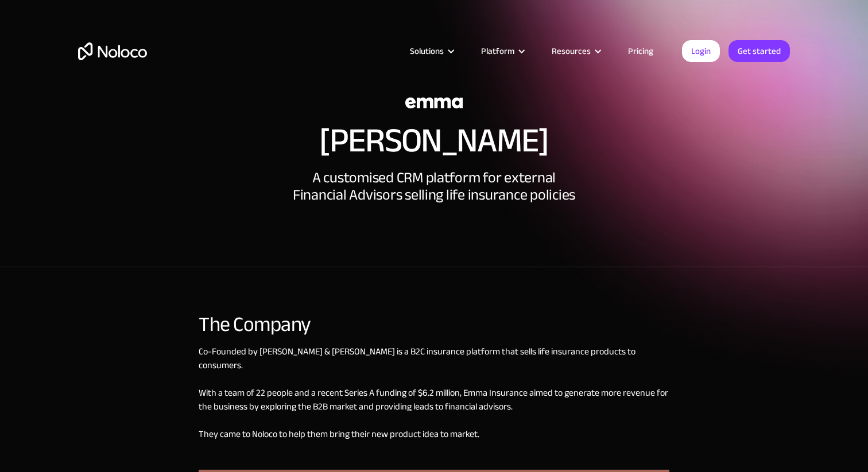  What do you see at coordinates (701, 51) in the screenshot?
I see `a: Login` at bounding box center [701, 51].